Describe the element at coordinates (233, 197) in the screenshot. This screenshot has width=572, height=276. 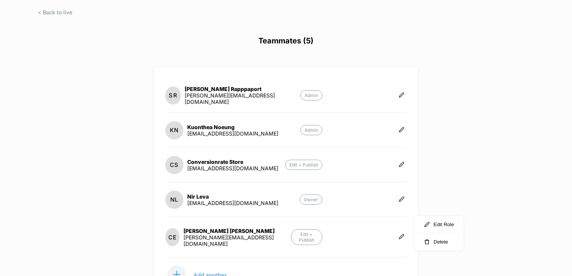
I see `div: Nir Leva` at that location.